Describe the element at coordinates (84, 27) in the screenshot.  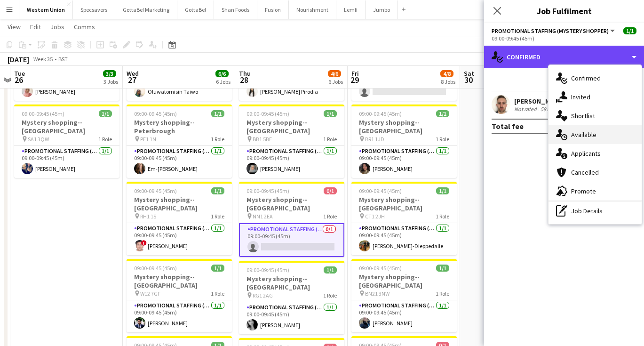
I see `a: Comms` at that location.